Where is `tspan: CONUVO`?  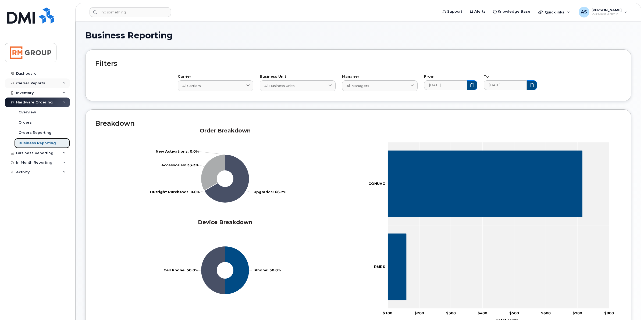 tspan: CONUVO is located at coordinates (377, 184).